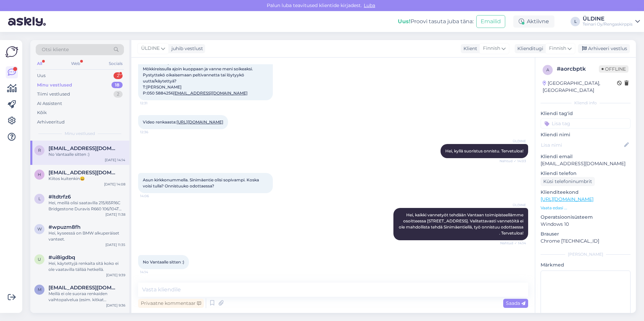 The height and width of the screenshot is (321, 644). What do you see at coordinates (586, 174) in the screenshot?
I see `p: Kliendi telefon` at bounding box center [586, 174].